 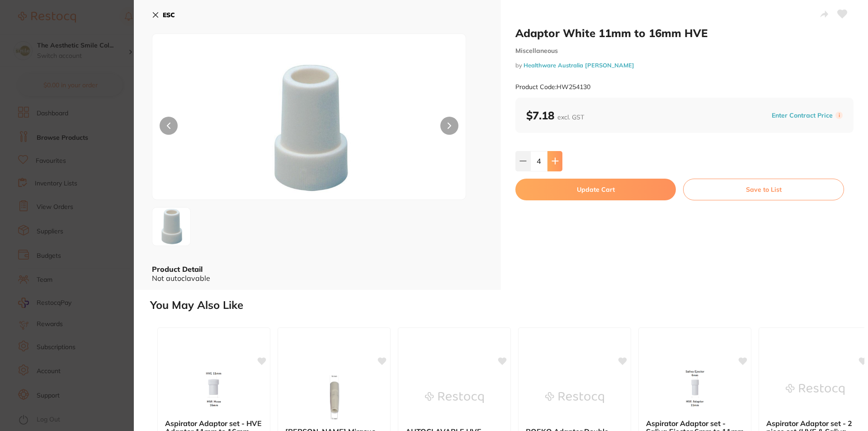 I want to click on h2: Adaptor White 11mm to 16mm HVE, so click(x=685, y=33).